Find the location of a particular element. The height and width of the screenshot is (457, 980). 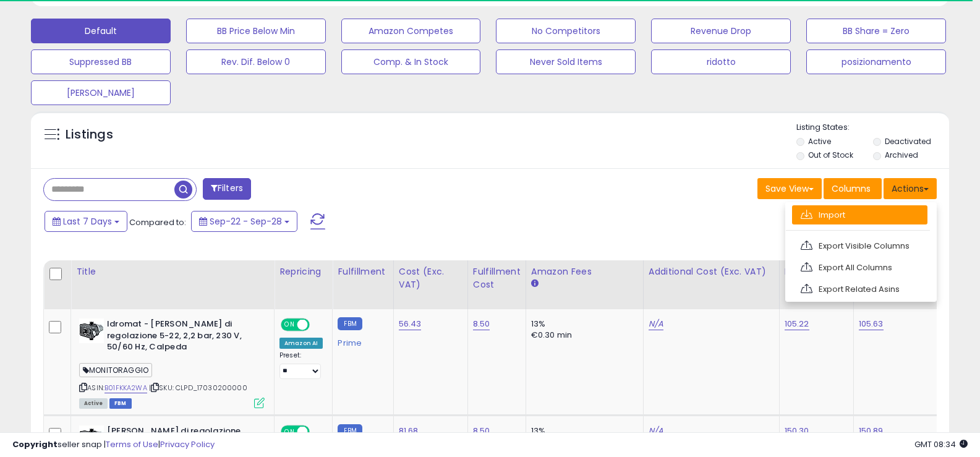

div: 13% is located at coordinates (582, 324).